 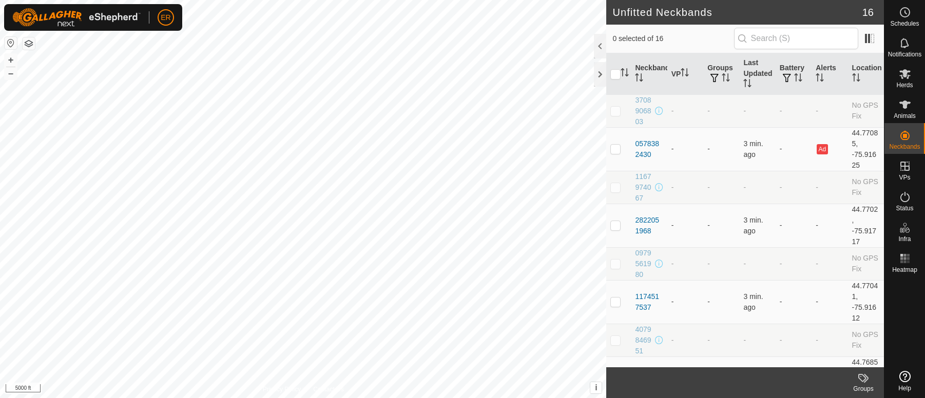 What do you see at coordinates (737, 12) in the screenshot?
I see `h2: Unfitted Neckbands` at bounding box center [737, 12].